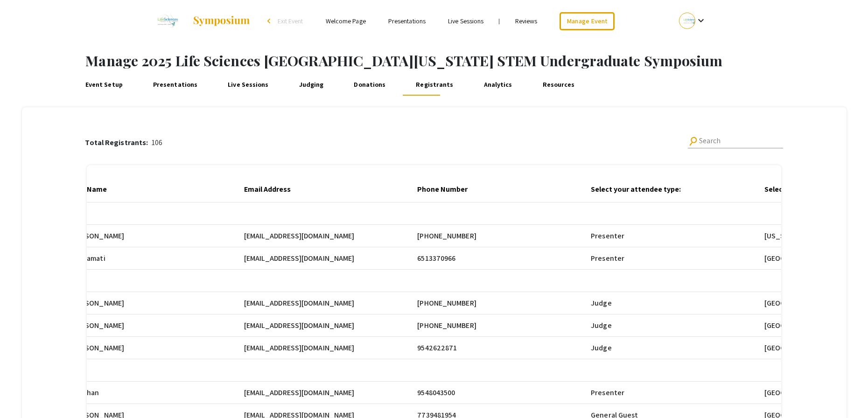 This screenshot has width=868, height=418. What do you see at coordinates (104, 85) in the screenshot?
I see `a: Event Setup` at bounding box center [104, 85].